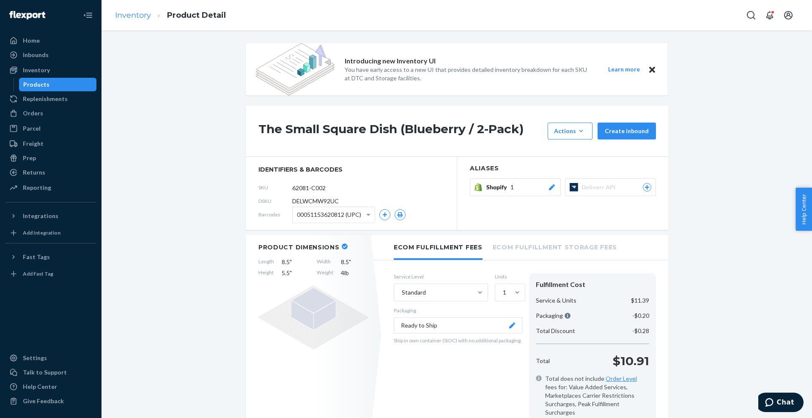 This screenshot has width=812, height=418. Describe the element at coordinates (438, 247) in the screenshot. I see `li: Ecom Fulfillment Fees` at that location.